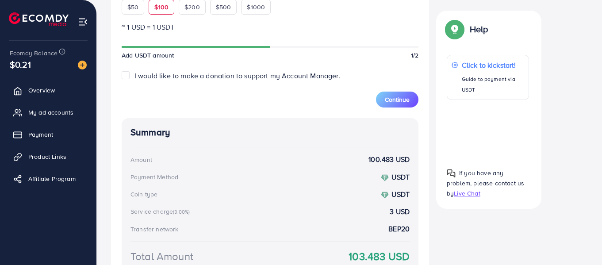  I want to click on a: Payment, so click(48, 134).